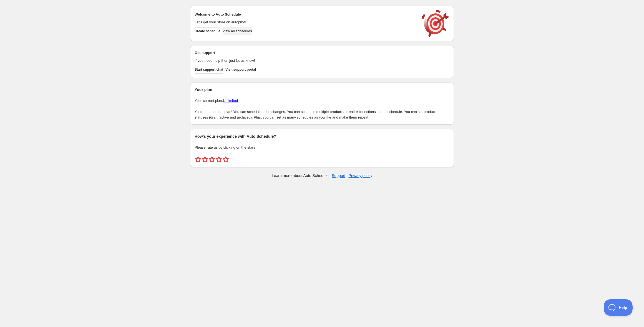 The image size is (644, 327). Describe the element at coordinates (231, 100) in the screenshot. I see `a: Unlimited` at that location.